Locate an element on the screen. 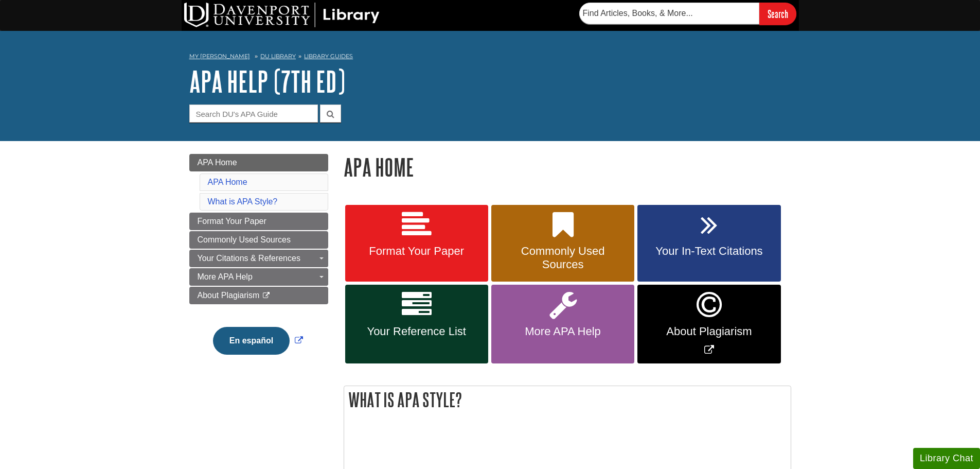  span: Your In-Text Citations is located at coordinates (709, 251).